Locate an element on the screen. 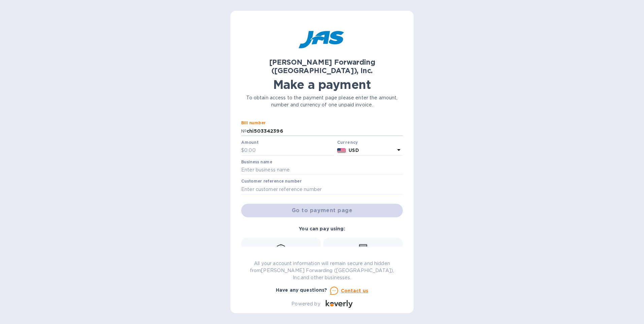 The width and height of the screenshot is (644, 324). label: Business name is located at coordinates (257, 162).